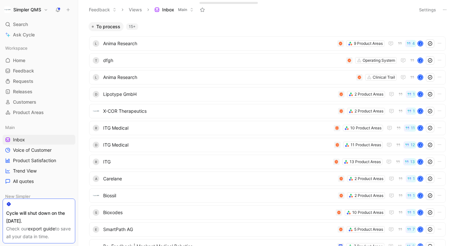  Describe the element at coordinates (411, 229) in the screenshot. I see `button: 7` at that location.